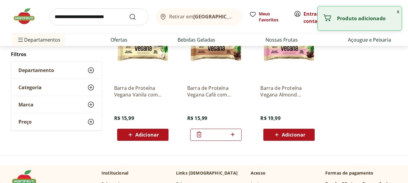 The width and height of the screenshot is (408, 183). Describe the element at coordinates (56, 105) in the screenshot. I see `button: Marca` at that location.